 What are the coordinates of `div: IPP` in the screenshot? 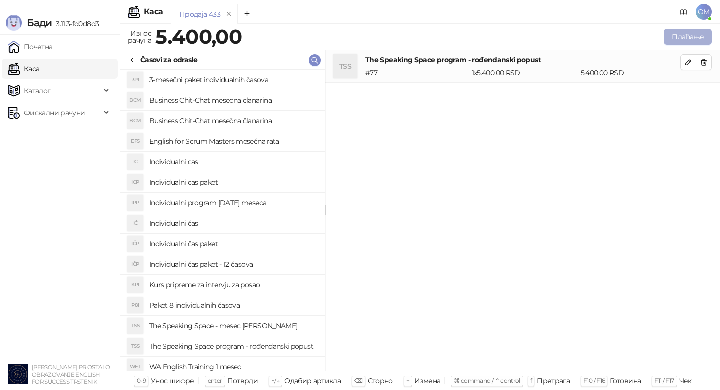 It's located at (135, 203).